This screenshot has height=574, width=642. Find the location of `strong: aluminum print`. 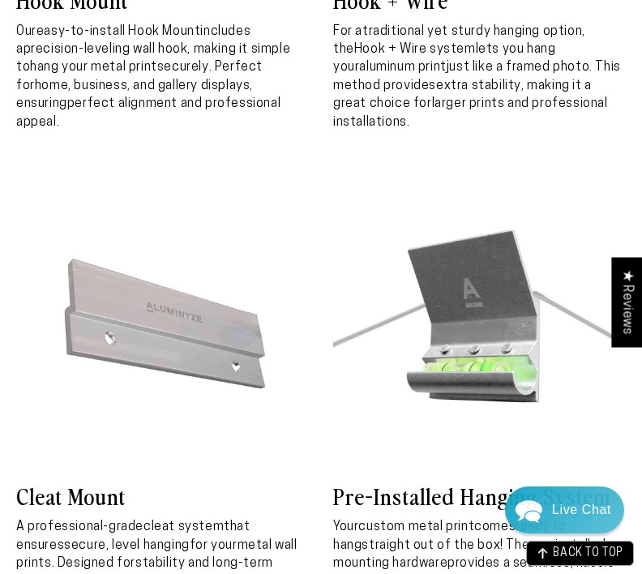

strong: aluminum print is located at coordinates (402, 67).